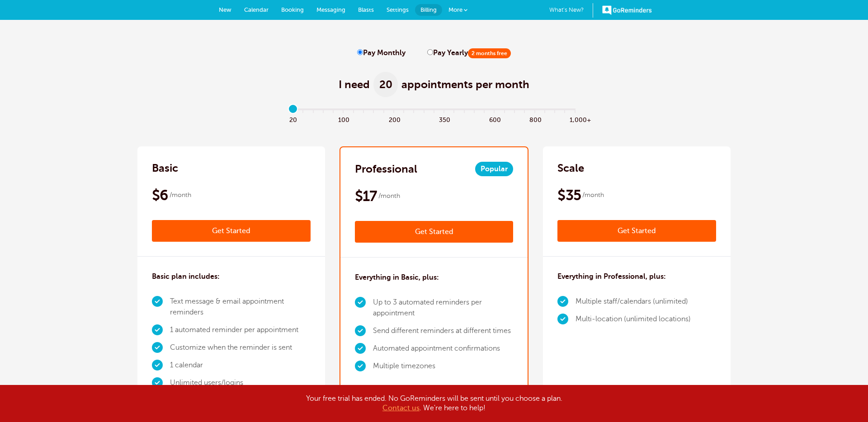  I want to click on span: appointments per month, so click(466, 84).